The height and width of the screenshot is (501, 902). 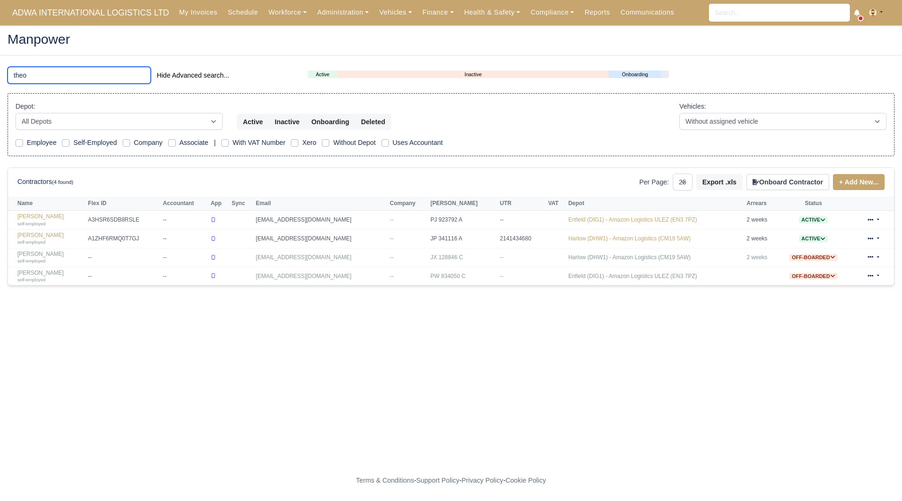 I want to click on label: Per Page:, so click(x=654, y=182).